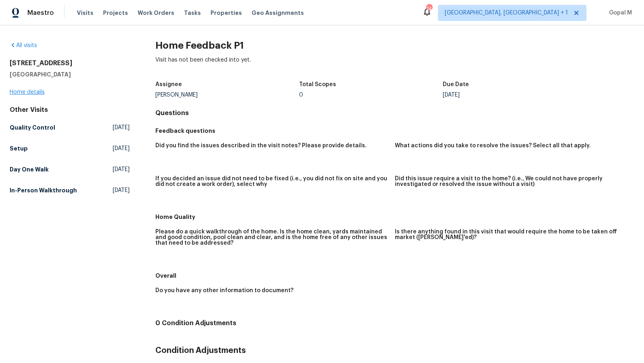  What do you see at coordinates (278, 13) in the screenshot?
I see `span: Geo Assignments` at bounding box center [278, 13].